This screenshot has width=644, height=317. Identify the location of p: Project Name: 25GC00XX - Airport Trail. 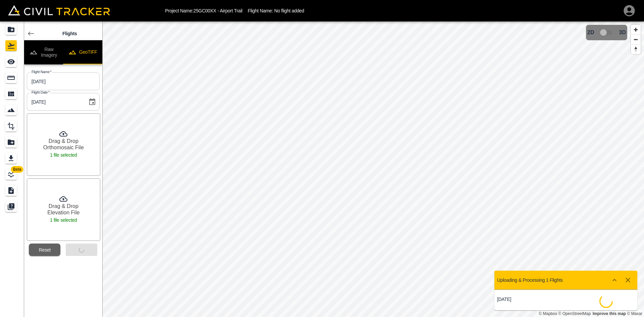
(204, 10).